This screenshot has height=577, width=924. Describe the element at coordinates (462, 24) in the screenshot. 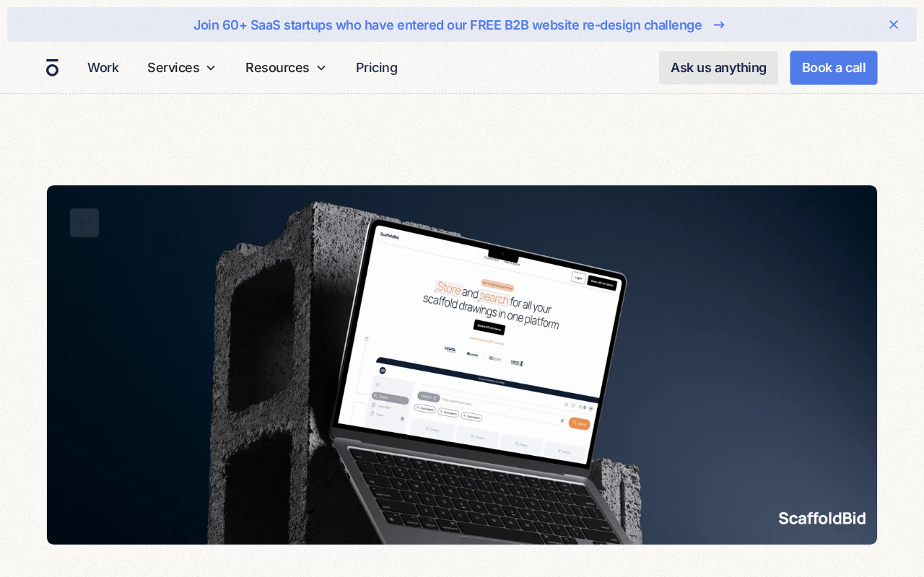

I see `a: Join 60+ SaaS startups who have entered our FREE B2B website re-design challenge` at that location.